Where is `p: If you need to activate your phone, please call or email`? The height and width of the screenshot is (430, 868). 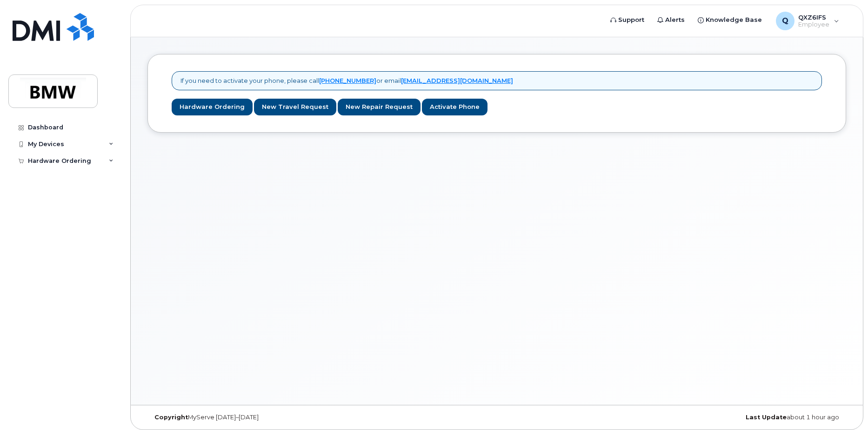 p: If you need to activate your phone, please call or email is located at coordinates (346, 81).